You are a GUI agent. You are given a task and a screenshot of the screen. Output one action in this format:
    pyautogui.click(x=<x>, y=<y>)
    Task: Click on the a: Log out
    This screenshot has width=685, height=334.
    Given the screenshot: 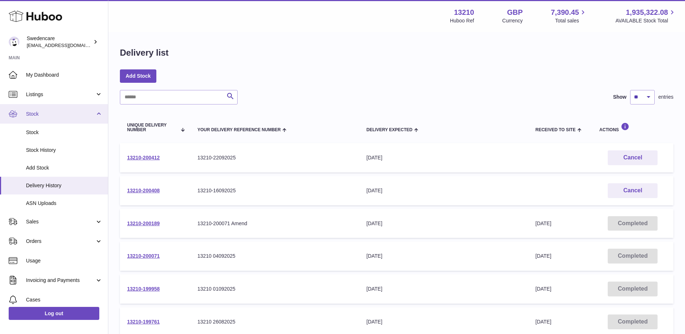 What is the action you would take?
    pyautogui.click(x=54, y=313)
    